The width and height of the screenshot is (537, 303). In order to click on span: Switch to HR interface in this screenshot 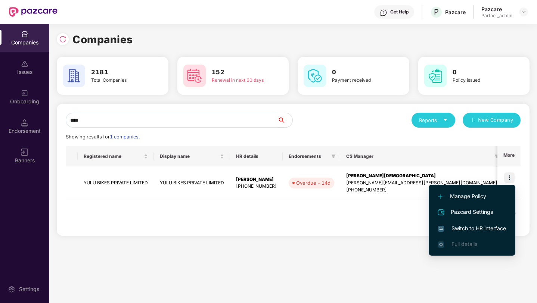, I will do `click(472, 229)`.